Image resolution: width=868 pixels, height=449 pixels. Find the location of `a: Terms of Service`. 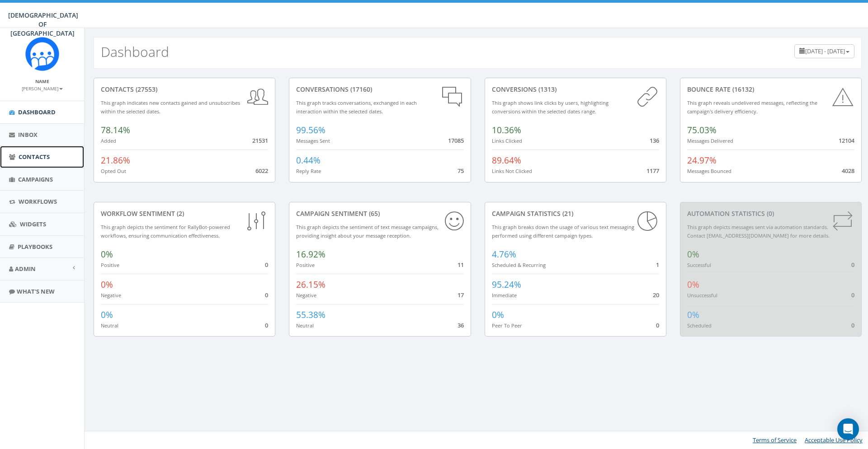

a: Terms of Service is located at coordinates (774, 440).